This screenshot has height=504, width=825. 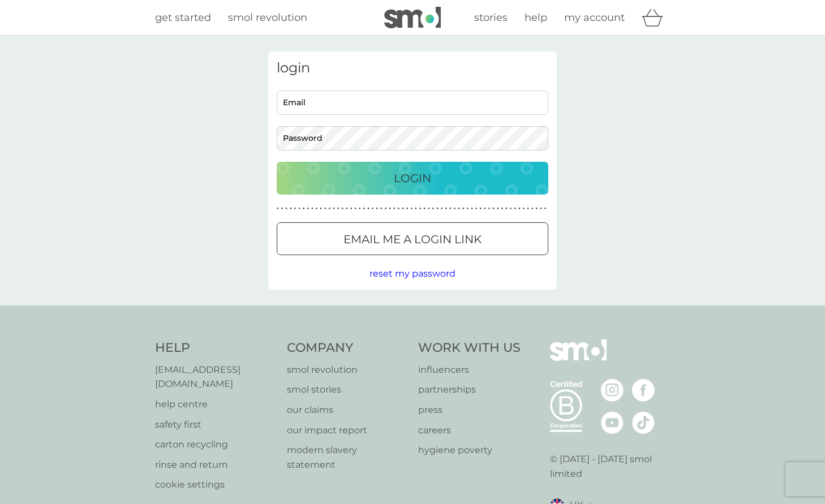 I want to click on h4: Company, so click(x=347, y=348).